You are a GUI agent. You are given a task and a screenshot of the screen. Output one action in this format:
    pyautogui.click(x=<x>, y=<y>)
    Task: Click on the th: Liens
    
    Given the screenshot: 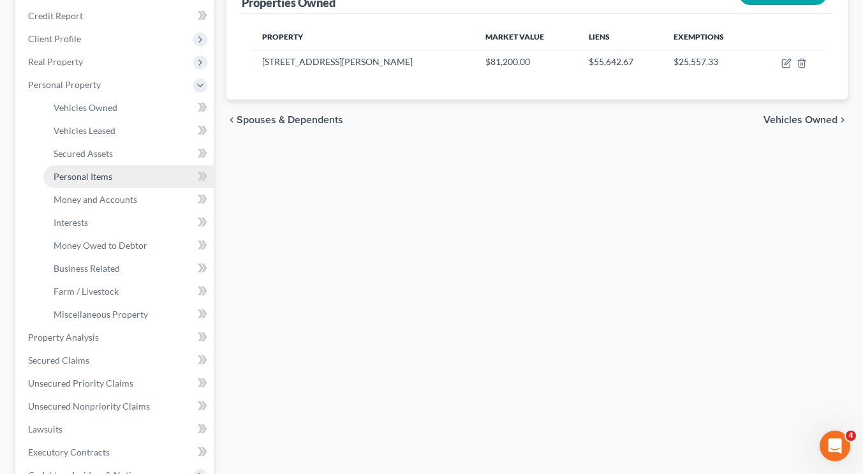 What is the action you would take?
    pyautogui.click(x=620, y=37)
    